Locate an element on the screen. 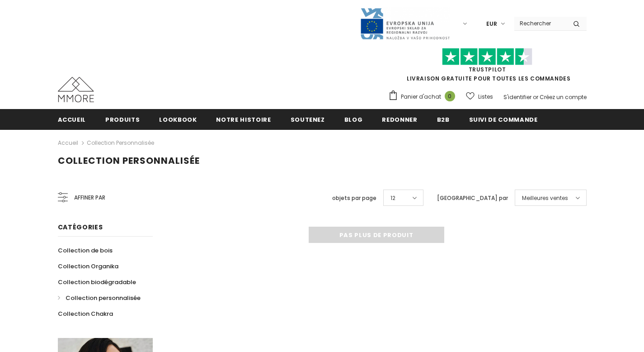  a: Collection biodégradable is located at coordinates (97, 281).